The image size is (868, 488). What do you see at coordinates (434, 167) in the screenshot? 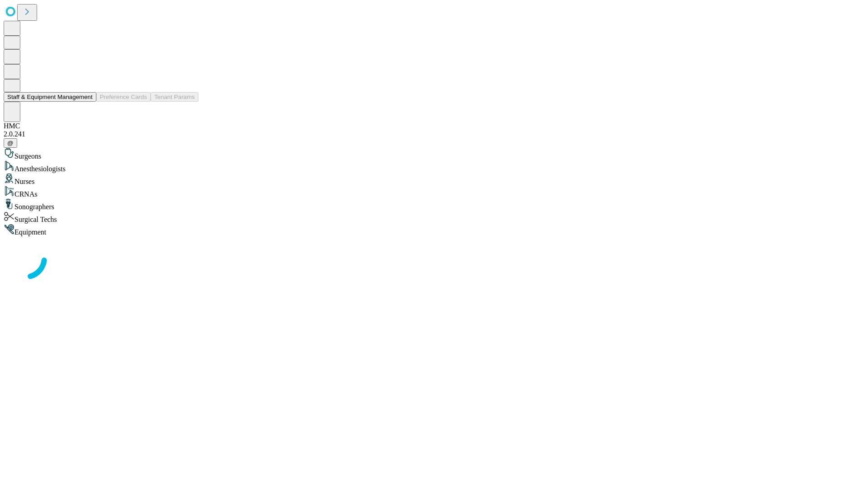
I see `div: Anesthesiologists` at bounding box center [434, 167].